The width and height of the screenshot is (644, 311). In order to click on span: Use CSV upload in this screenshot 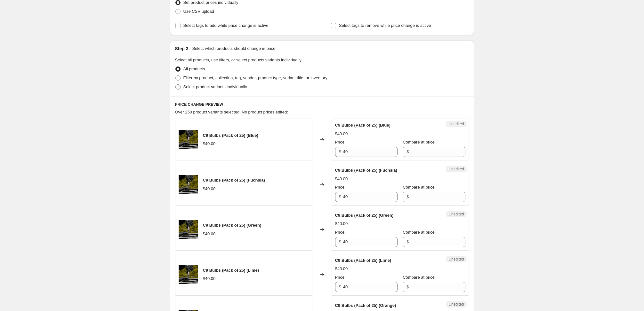, I will do `click(199, 11)`.